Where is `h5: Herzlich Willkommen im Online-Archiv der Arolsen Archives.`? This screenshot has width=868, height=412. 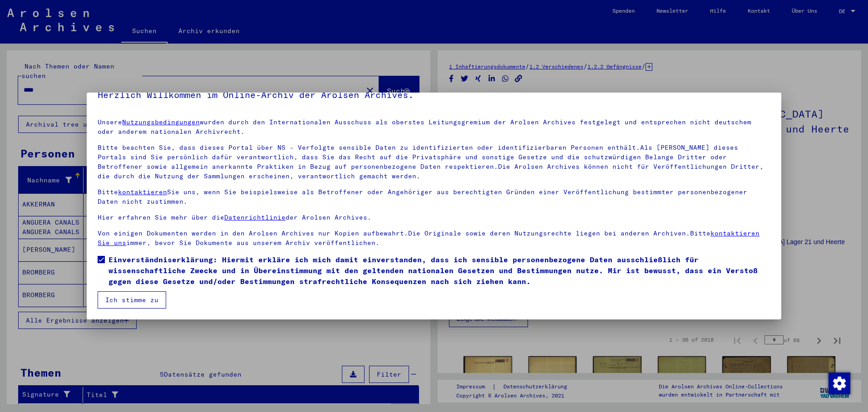 h5: Herzlich Willkommen im Online-Archiv der Arolsen Archives. is located at coordinates (434, 95).